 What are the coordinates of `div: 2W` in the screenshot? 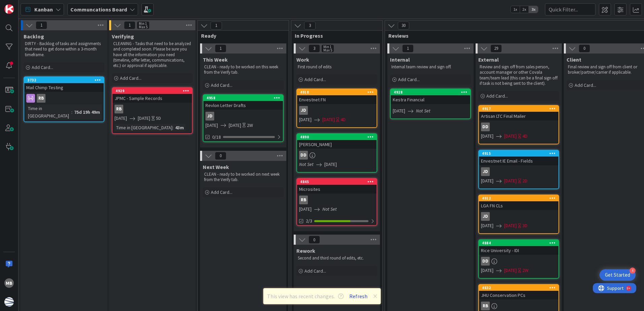 It's located at (525, 270).